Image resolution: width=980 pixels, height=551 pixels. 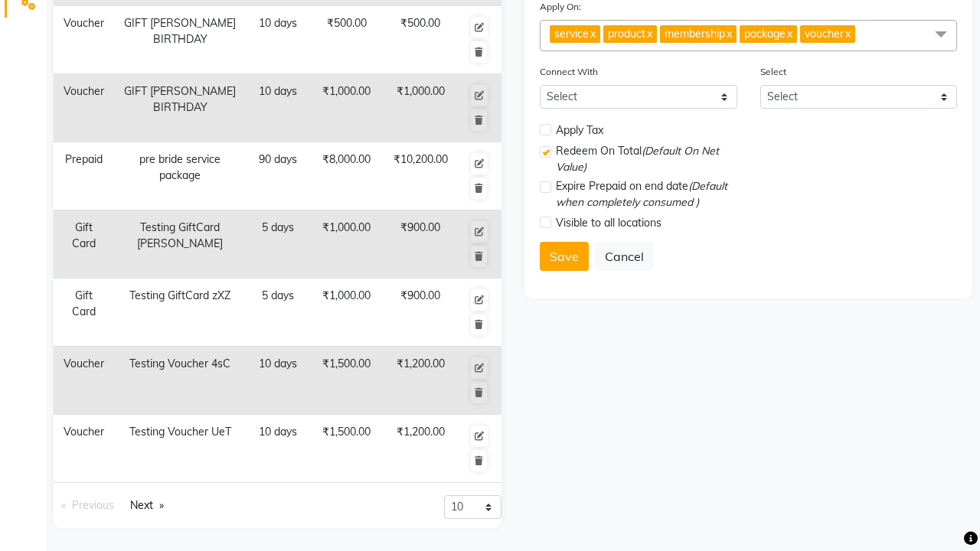 I want to click on span: service, so click(x=571, y=34).